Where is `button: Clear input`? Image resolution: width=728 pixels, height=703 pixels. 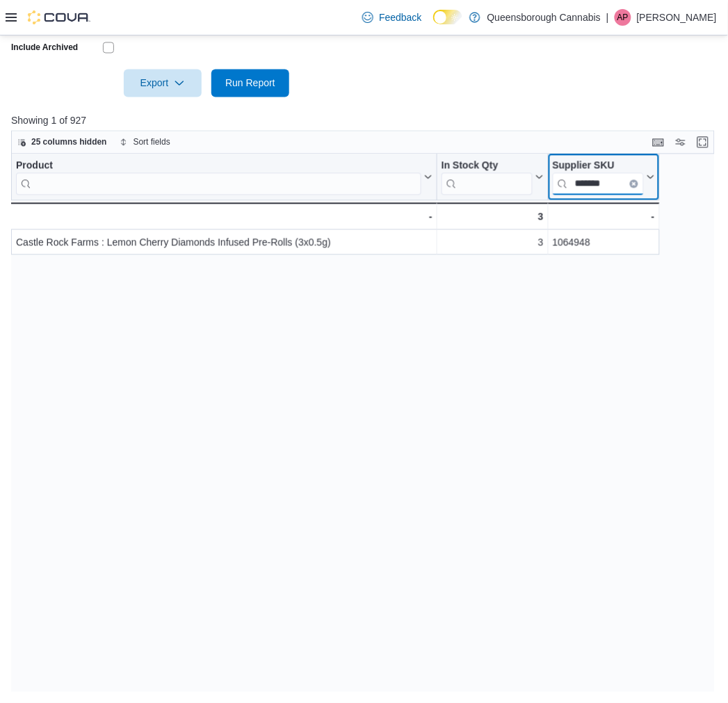 button: Clear input is located at coordinates (634, 184).